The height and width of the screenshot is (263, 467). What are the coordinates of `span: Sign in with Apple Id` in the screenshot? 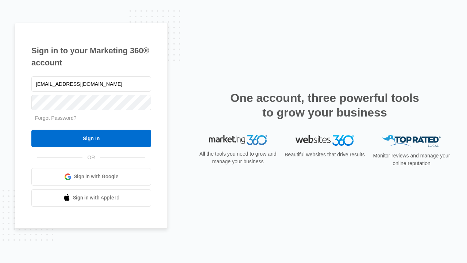 It's located at (96, 197).